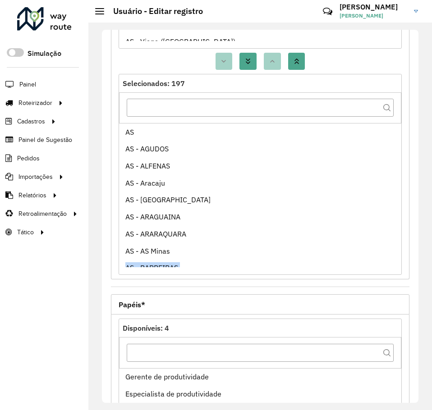 This screenshot has height=410, width=432. Describe the element at coordinates (36, 177) in the screenshot. I see `span: Importações` at that location.